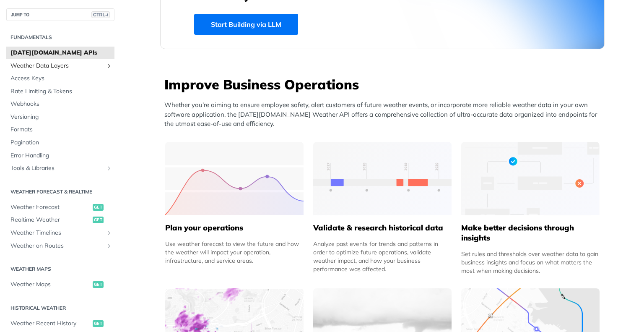 This screenshot has height=332, width=644. What do you see at coordinates (109, 168) in the screenshot?
I see `button: Show subpages for Tools & Libraries` at bounding box center [109, 168].